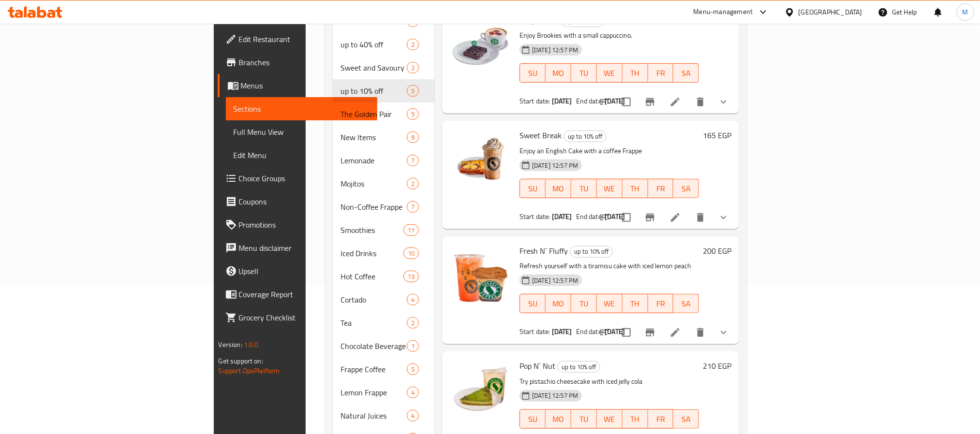 The image size is (980, 434). I want to click on span: Get support on:, so click(241, 362).